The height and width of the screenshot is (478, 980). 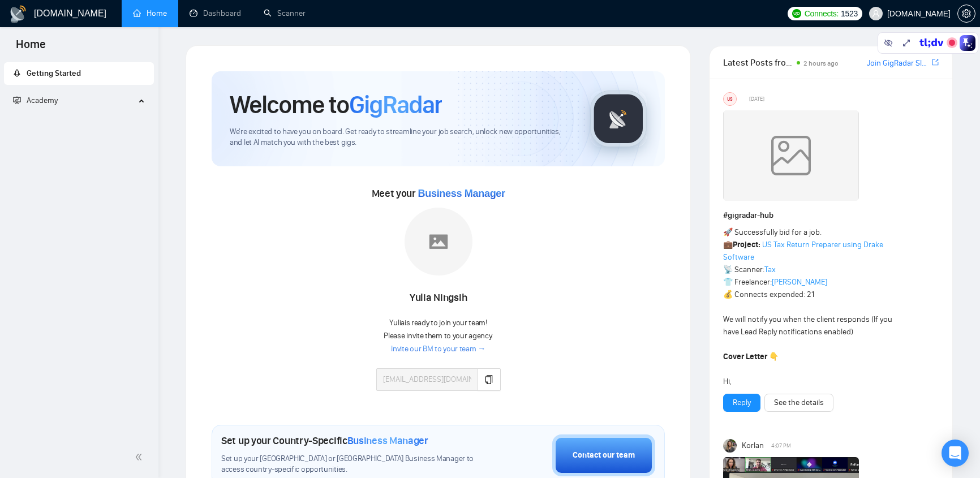 I want to click on a: Join GigRadar Slack Community, so click(x=898, y=63).